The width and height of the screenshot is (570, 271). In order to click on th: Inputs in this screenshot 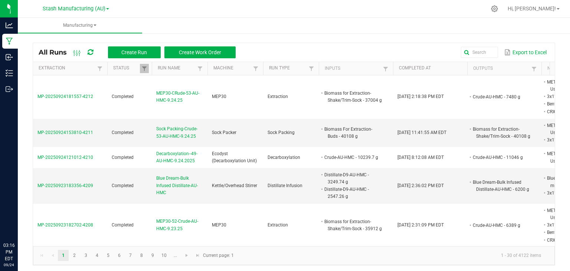, I will do `click(356, 69)`.